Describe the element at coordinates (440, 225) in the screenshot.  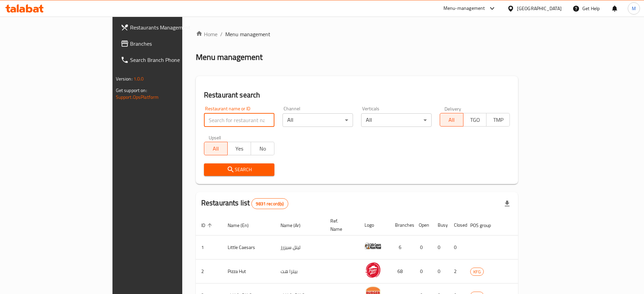
I see `th: Busy` at that location.